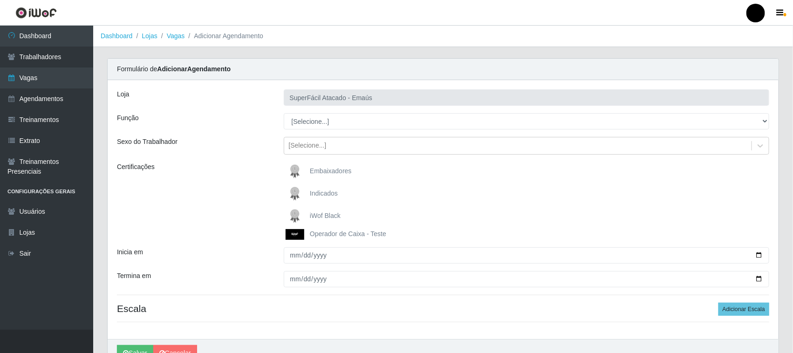 The width and height of the screenshot is (793, 353). What do you see at coordinates (149, 36) in the screenshot?
I see `a: Lojas` at bounding box center [149, 36].